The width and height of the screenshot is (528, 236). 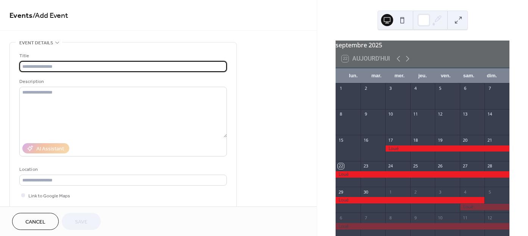 What do you see at coordinates (122, 56) in the screenshot?
I see `div: Title` at bounding box center [122, 56].